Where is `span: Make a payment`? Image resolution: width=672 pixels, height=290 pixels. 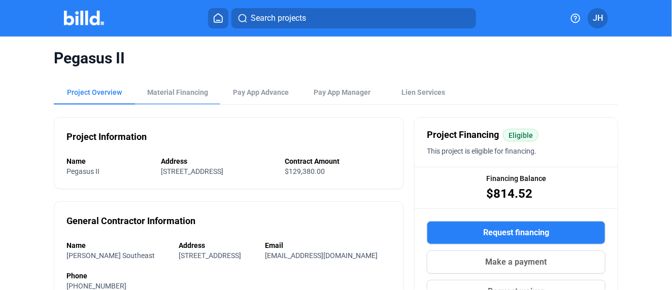 span: Make a payment is located at coordinates (516, 262).